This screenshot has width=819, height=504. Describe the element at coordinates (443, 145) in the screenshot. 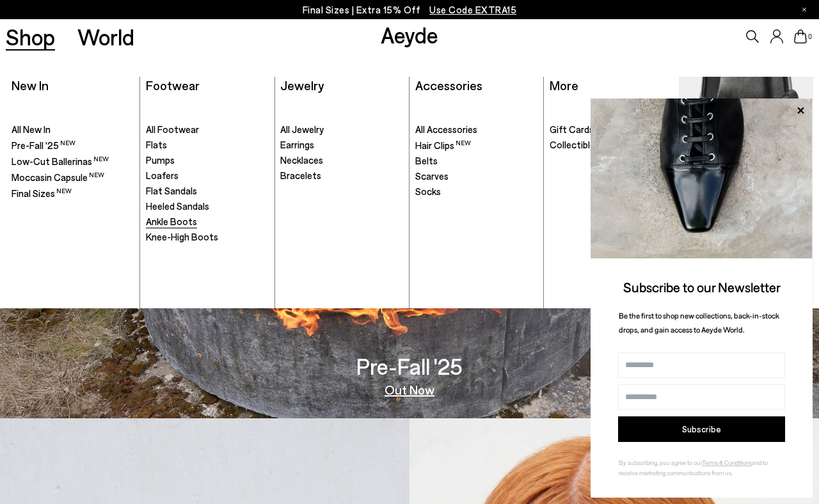

I see `span: Hair Clips` at that location.